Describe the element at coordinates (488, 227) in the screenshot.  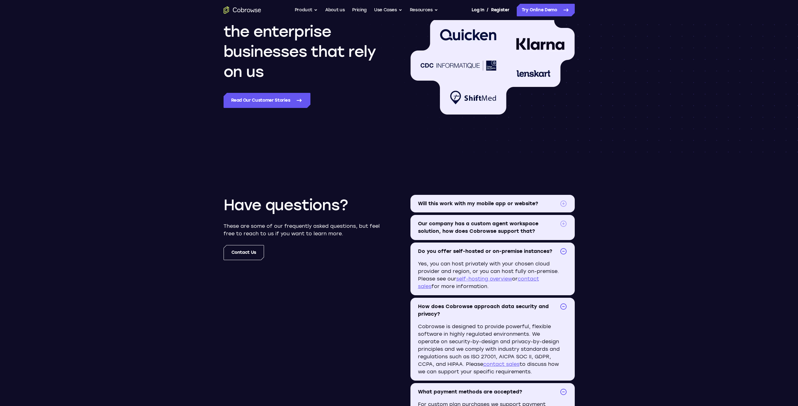
I see `span: Our company has a custom agent workspace solution, how does Cobrowse support that?` at that location.